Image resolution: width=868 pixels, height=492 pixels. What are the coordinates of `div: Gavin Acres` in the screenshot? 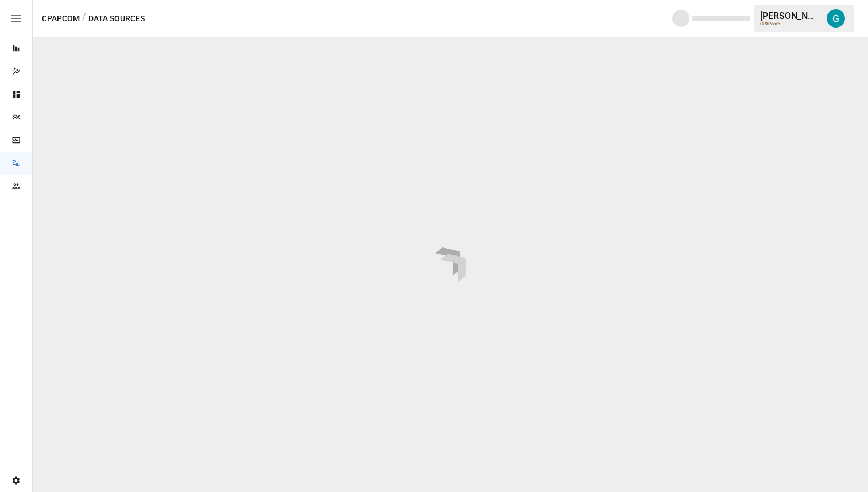 It's located at (836, 19).